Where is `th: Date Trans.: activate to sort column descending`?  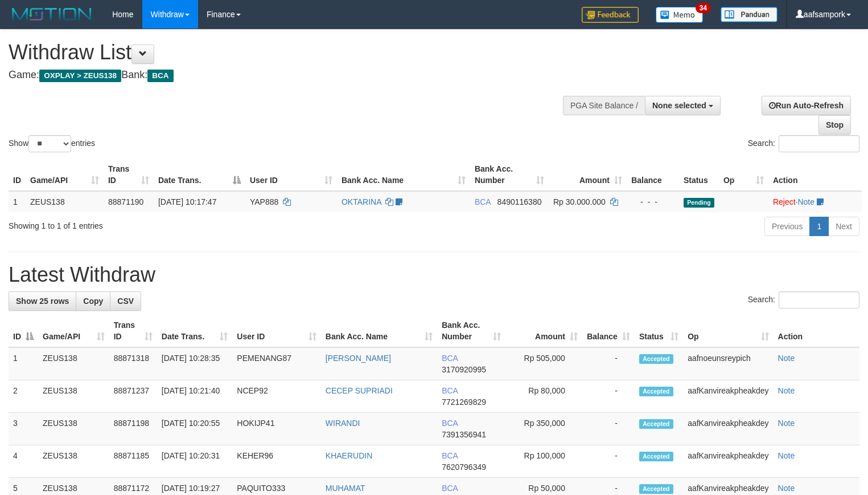
th: Date Trans.: activate to sort column descending is located at coordinates (199, 174).